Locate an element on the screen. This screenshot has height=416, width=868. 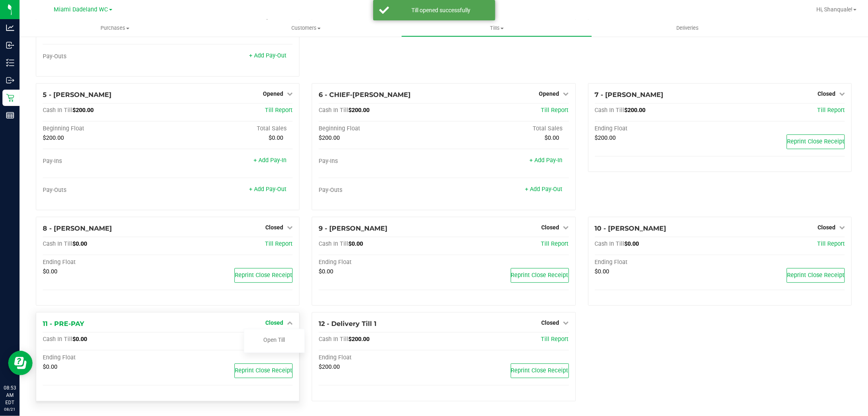
span: 11 - PRE-PAY is located at coordinates (64, 324).